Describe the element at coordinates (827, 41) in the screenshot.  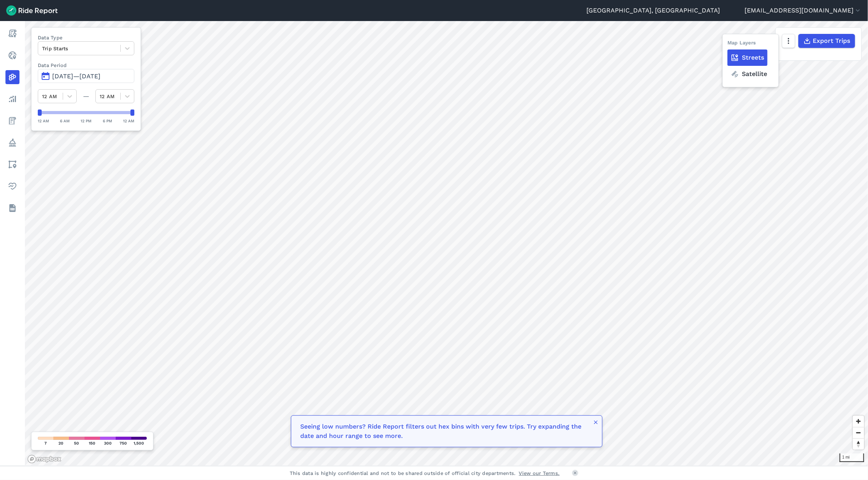
I see `button: Export Trips` at that location.